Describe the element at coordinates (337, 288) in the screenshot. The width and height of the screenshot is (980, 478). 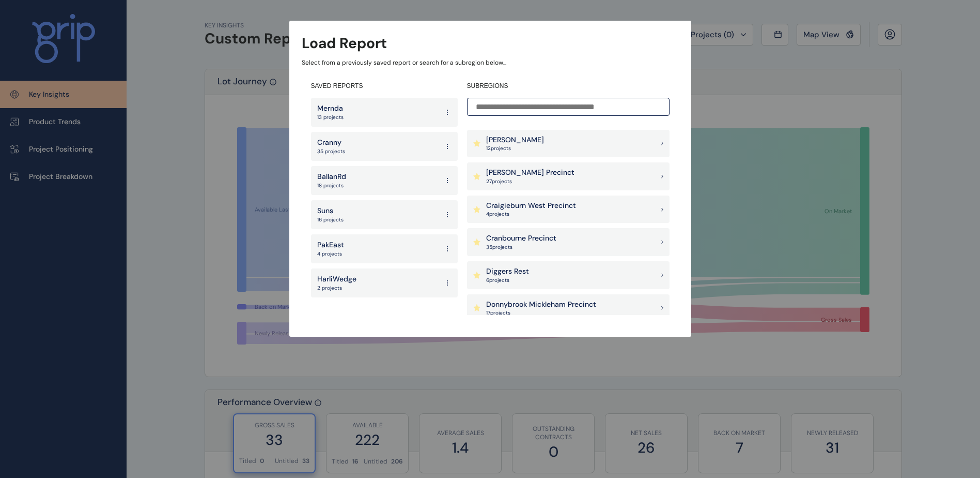
I see `p: 2 projects` at that location.